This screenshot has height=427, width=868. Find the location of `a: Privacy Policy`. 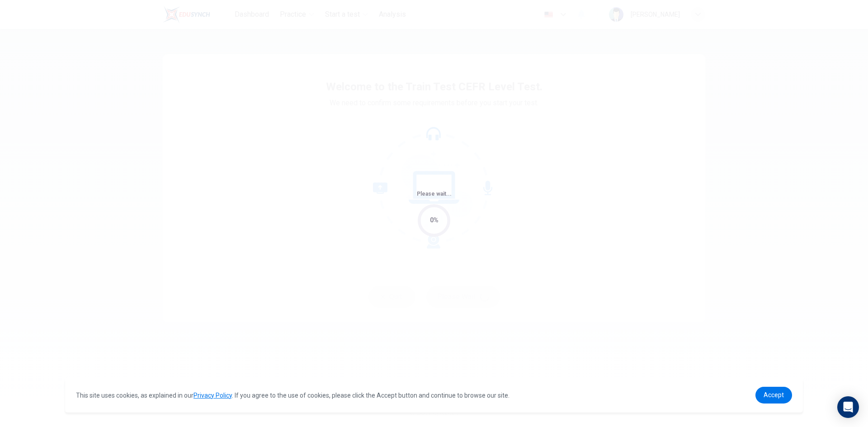

a: Privacy Policy is located at coordinates (212, 395).